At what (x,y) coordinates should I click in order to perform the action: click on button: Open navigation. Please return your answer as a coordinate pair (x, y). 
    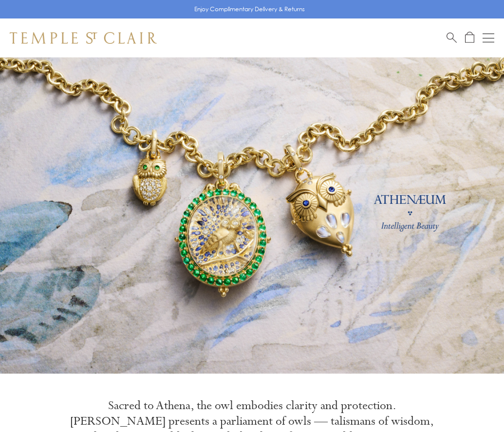
    Looking at the image, I should click on (488, 38).